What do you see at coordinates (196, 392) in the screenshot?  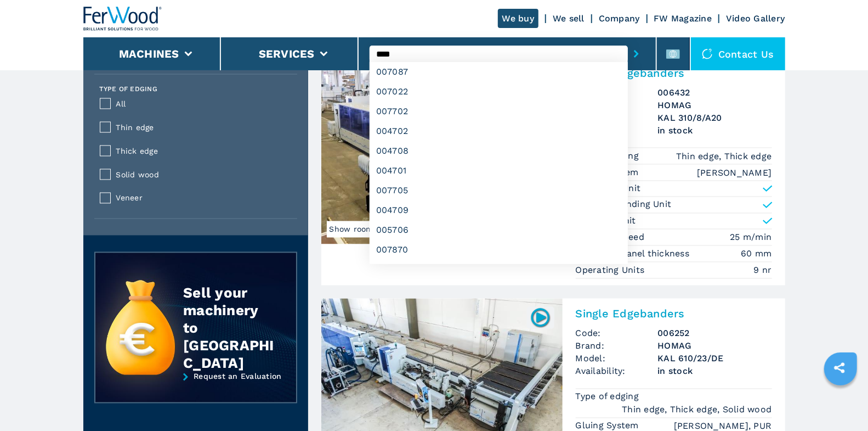 I see `a: Request an Evaluation` at bounding box center [196, 392].